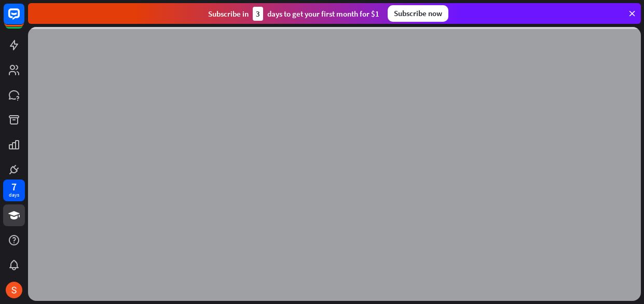 This screenshot has width=644, height=304. Describe the element at coordinates (14, 195) in the screenshot. I see `div: days` at that location.